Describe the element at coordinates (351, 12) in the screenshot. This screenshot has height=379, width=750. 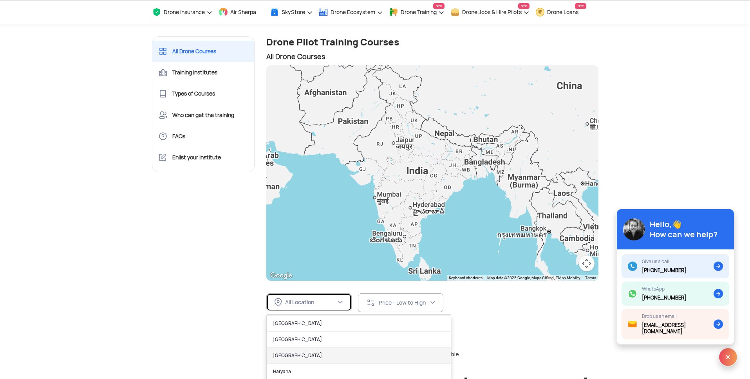
I see `a: Drone Ecosystem` at that location.